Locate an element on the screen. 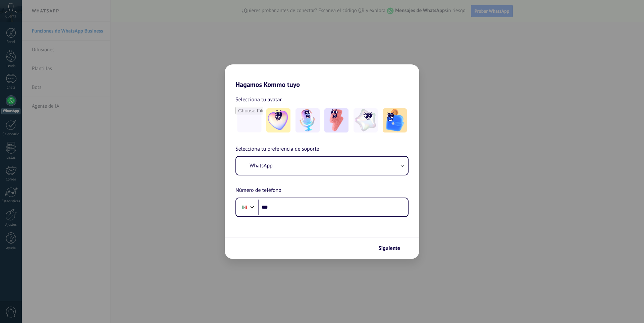  button: Siguiente is located at coordinates (392, 248).